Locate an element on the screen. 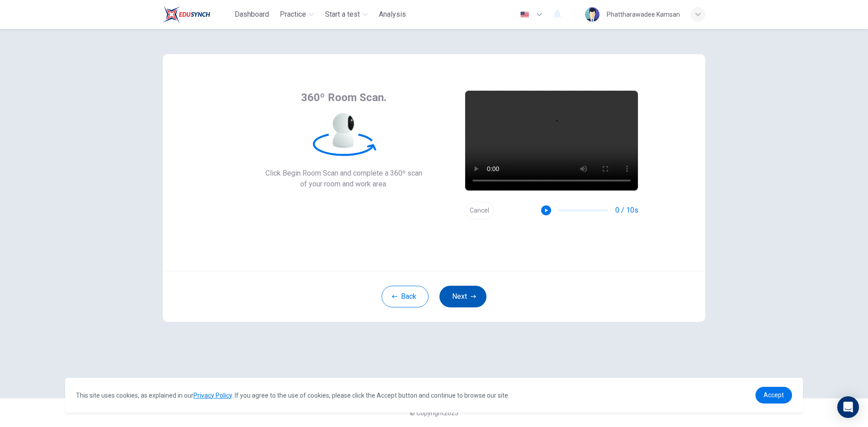  span: This site uses cookies, as explained in our . If you agree to the use of cookies, please click th... is located at coordinates (292, 396).